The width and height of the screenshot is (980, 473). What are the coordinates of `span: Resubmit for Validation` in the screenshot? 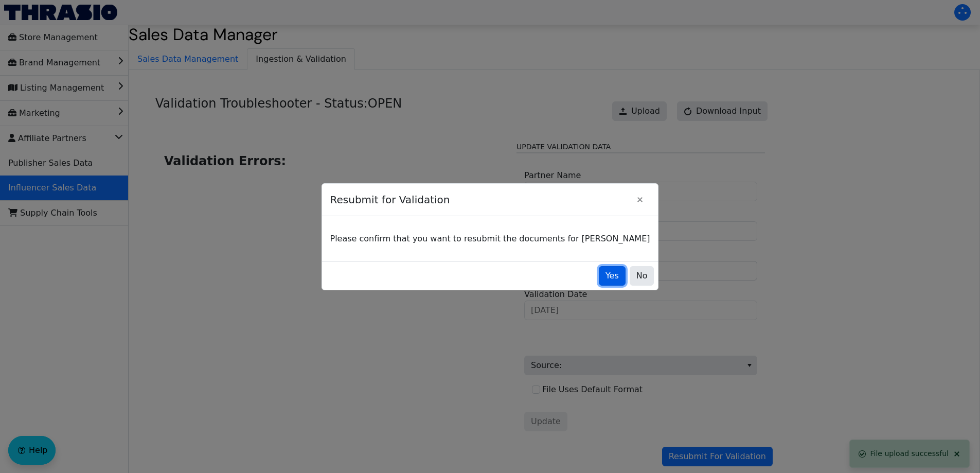 It's located at (480, 200).